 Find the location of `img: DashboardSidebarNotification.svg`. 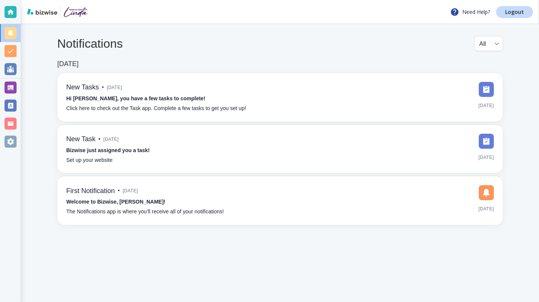

img: DashboardSidebarNotification.svg is located at coordinates (486, 193).